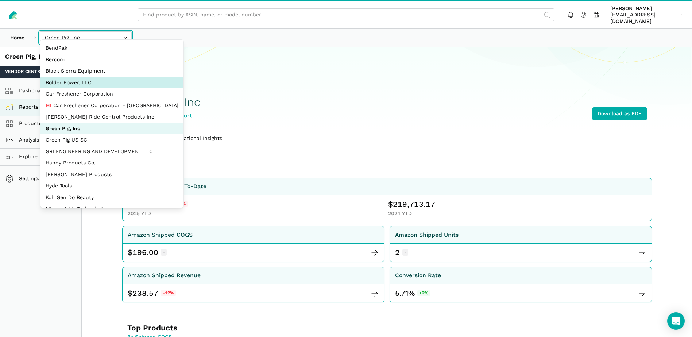 Image resolution: width=692 pixels, height=337 pixels. Describe the element at coordinates (145, 252) in the screenshot. I see `span: 196.00` at that location.